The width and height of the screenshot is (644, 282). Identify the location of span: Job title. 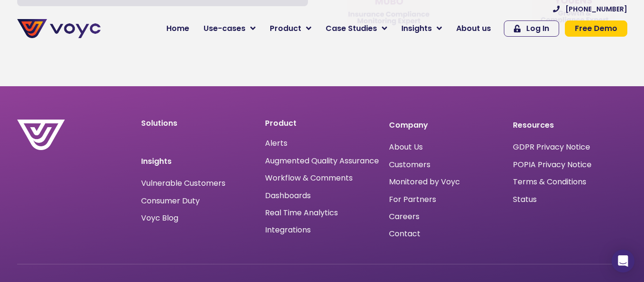
(142, 82).